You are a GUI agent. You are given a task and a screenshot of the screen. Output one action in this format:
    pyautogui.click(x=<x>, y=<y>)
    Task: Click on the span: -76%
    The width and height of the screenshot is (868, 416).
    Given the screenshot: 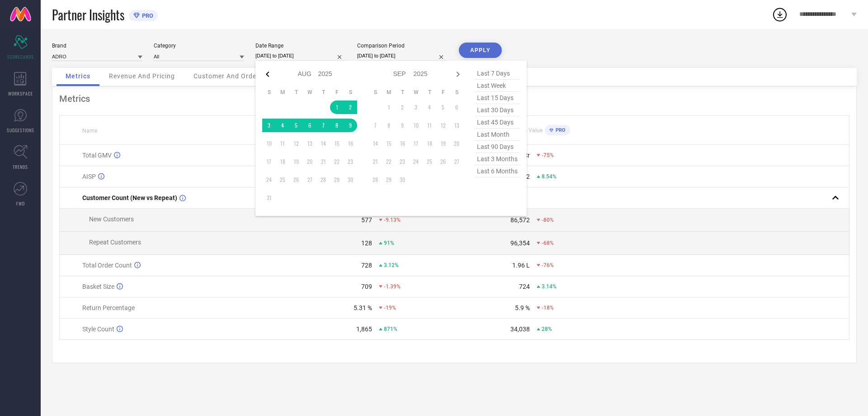 What is the action you would take?
    pyautogui.click(x=548, y=265)
    